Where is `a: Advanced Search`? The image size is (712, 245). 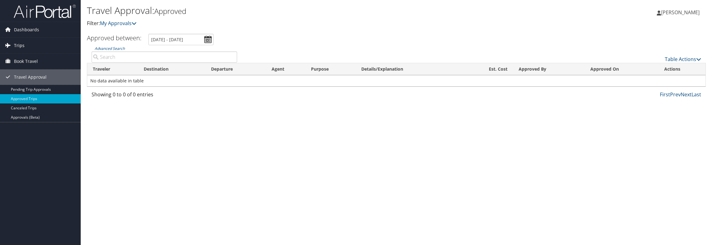 a: Advanced Search is located at coordinates (110, 48).